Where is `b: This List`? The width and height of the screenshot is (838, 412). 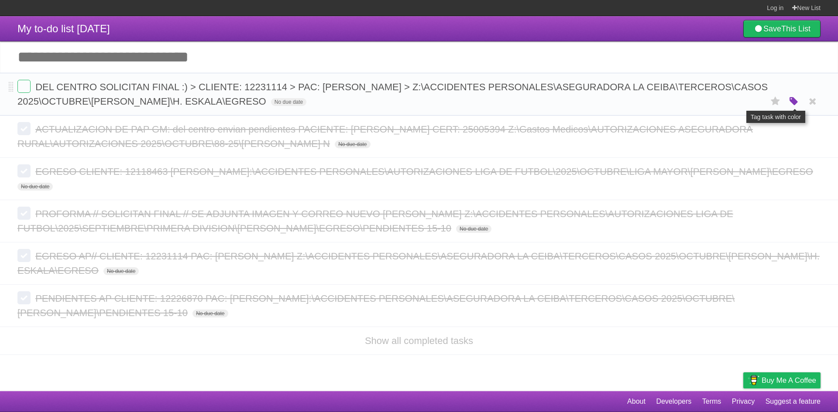 b: This List is located at coordinates (795, 29).